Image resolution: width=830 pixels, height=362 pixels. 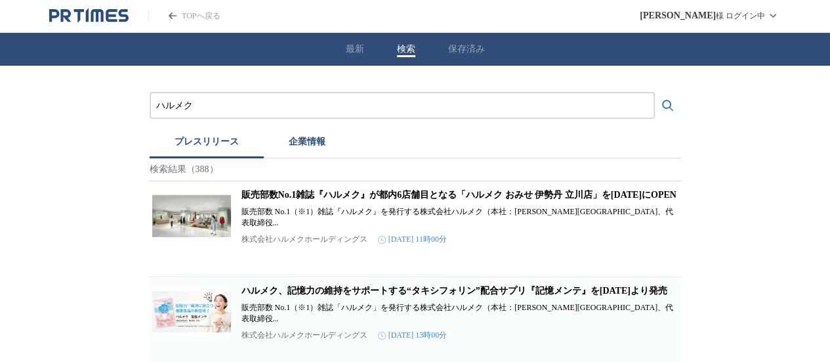 What do you see at coordinates (668, 106) in the screenshot?
I see `button: 検索する` at bounding box center [668, 106].